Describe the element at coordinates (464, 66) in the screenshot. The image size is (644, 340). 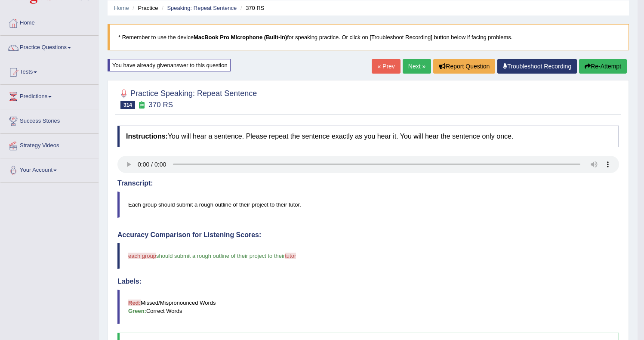
I see `button: Report Question` at that location.